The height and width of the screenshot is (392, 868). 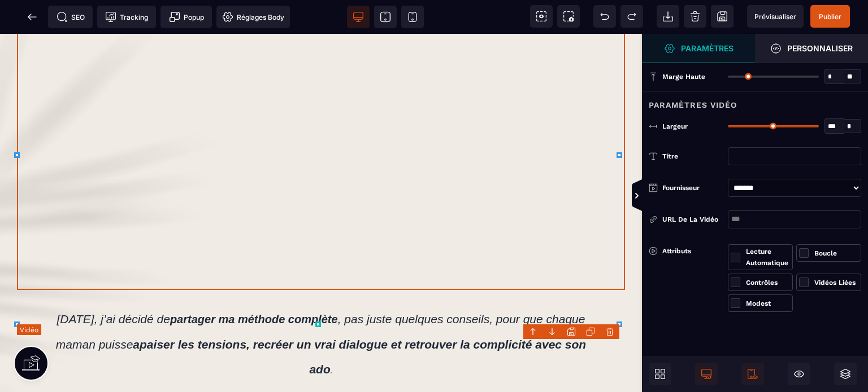 What do you see at coordinates (361, 323) in the screenshot?
I see `span: apaiser les tensions, recréer un vrai dialogue et retrouver la complicité avec son ado` at bounding box center [361, 323].